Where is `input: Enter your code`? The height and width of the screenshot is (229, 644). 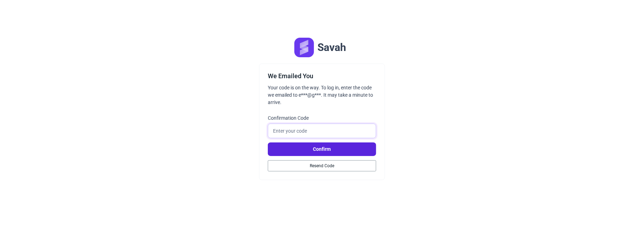
input: Enter your code is located at coordinates (322, 131).